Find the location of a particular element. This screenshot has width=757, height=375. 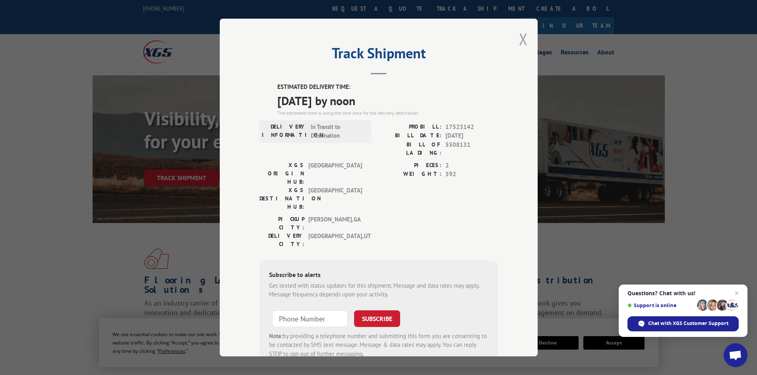

label: XGS DESTINATION HUB: is located at coordinates (282, 199).